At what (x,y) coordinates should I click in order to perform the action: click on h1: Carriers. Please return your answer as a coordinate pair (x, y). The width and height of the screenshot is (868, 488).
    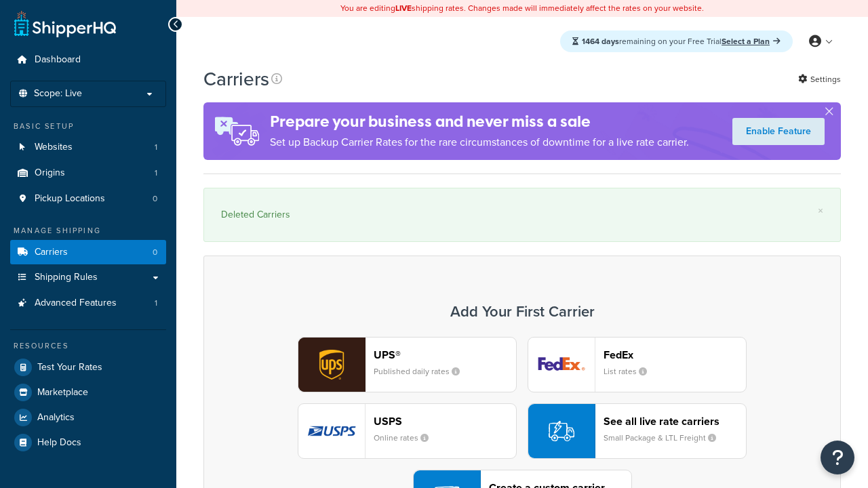
    Looking at the image, I should click on (236, 78).